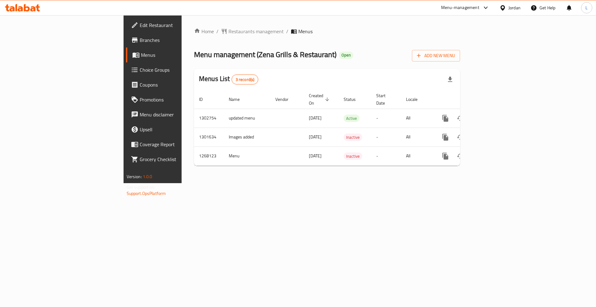 Image resolution: width=596 pixels, height=307 pixels. I want to click on td: updated menu, so click(247, 118).